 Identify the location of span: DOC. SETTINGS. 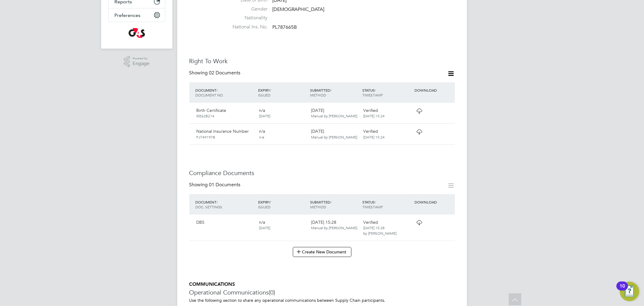
(209, 207).